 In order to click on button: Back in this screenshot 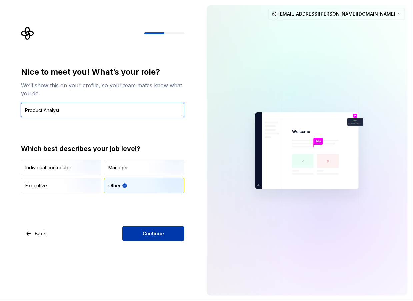, I will do `click(36, 234)`.